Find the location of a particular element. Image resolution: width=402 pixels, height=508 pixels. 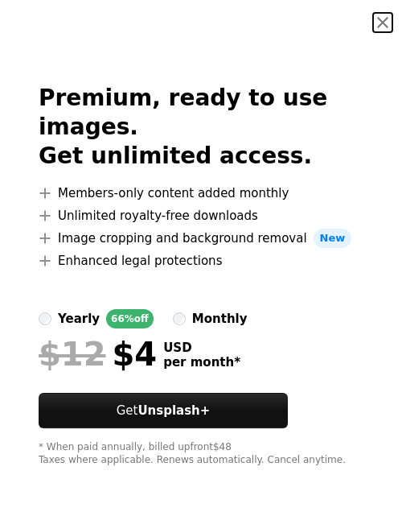

li: Members-only content added monthly is located at coordinates (201, 193).